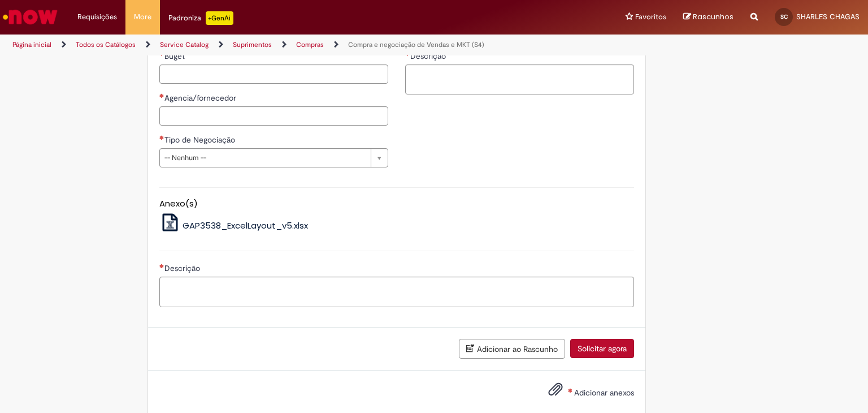 Image resolution: width=868 pixels, height=413 pixels. Describe the element at coordinates (220, 18) in the screenshot. I see `p: +GenAi` at that location.